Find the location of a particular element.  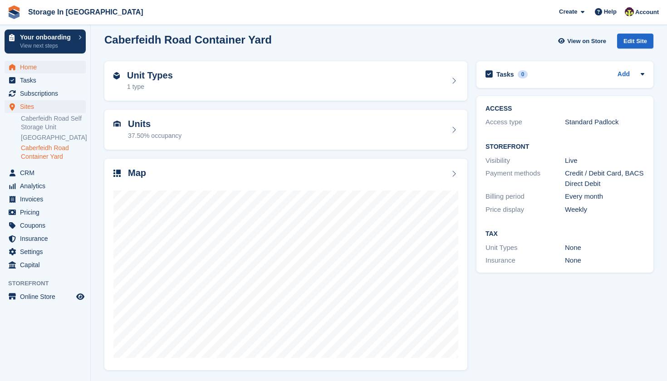

span: Pricing is located at coordinates (47, 212).